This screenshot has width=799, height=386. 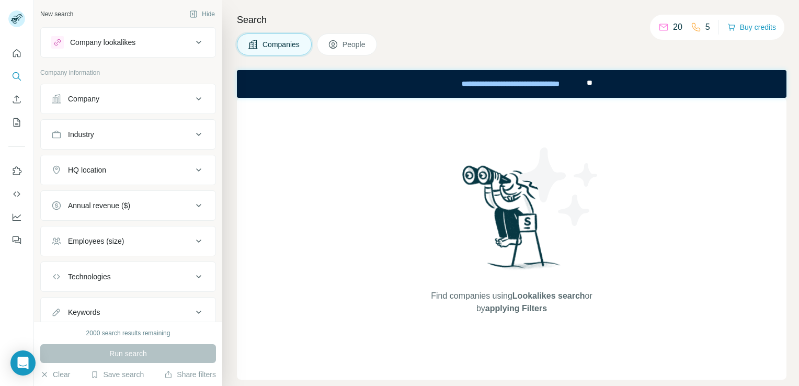 What do you see at coordinates (128, 170) in the screenshot?
I see `button: HQ location` at bounding box center [128, 170].